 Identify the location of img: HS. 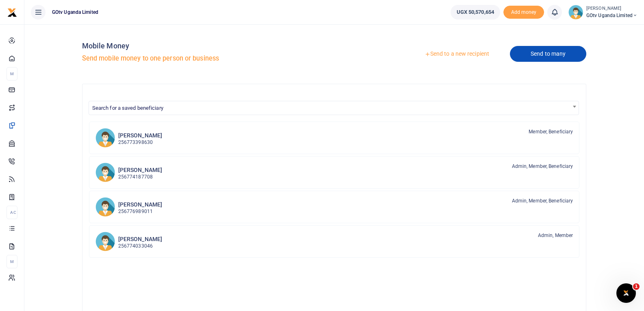
(105, 207).